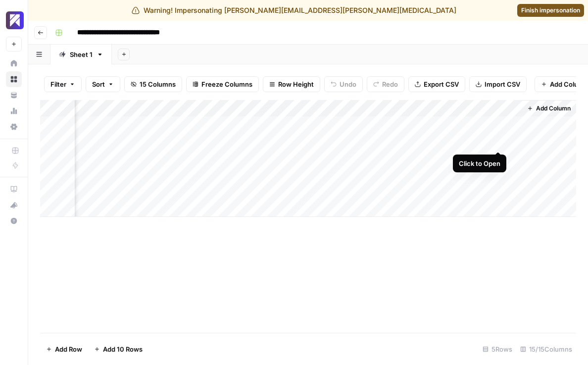 This screenshot has height=365, width=588. I want to click on span: Redo, so click(390, 84).